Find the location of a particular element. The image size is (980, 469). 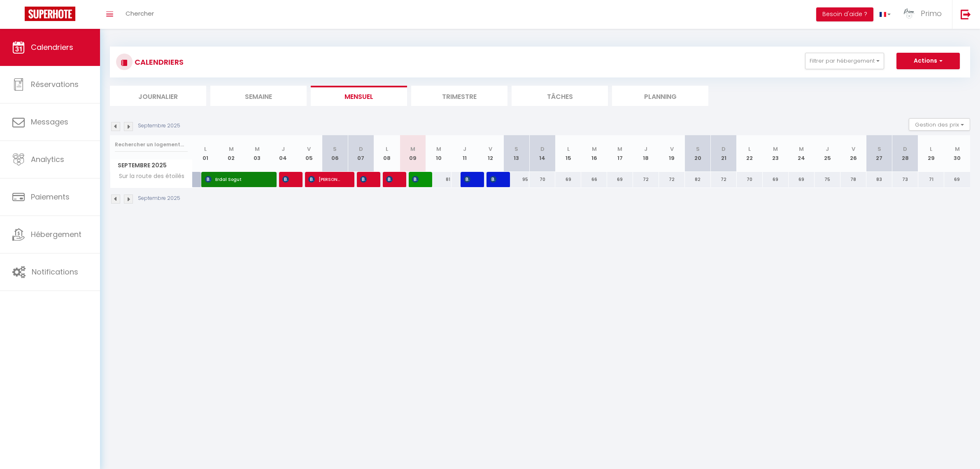

span: Hébergement is located at coordinates (56, 234).